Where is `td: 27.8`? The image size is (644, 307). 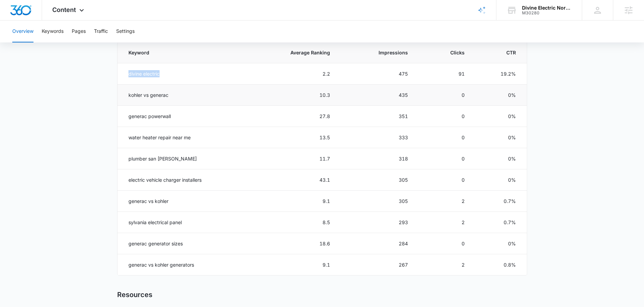
td: 27.8 is located at coordinates (292, 117).